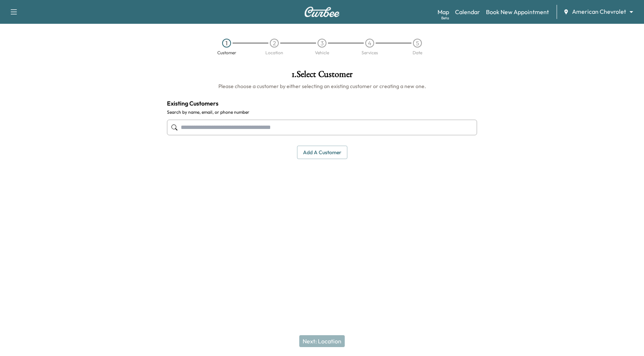  I want to click on a: MapBeta, so click(443, 12).